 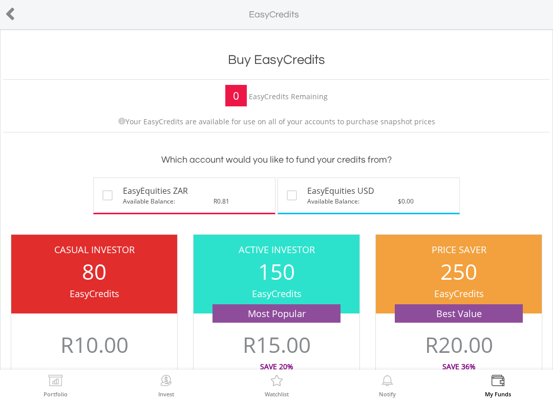 I want to click on p: Your EasyCredits are available for use on all of your accounts to purchase snapshot prices, so click(x=276, y=122).